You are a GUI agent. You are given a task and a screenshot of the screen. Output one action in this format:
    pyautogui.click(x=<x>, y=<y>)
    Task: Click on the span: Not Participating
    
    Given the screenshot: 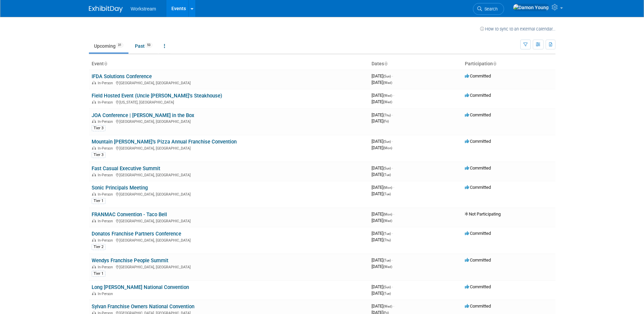 What is the action you would take?
    pyautogui.click(x=483, y=214)
    